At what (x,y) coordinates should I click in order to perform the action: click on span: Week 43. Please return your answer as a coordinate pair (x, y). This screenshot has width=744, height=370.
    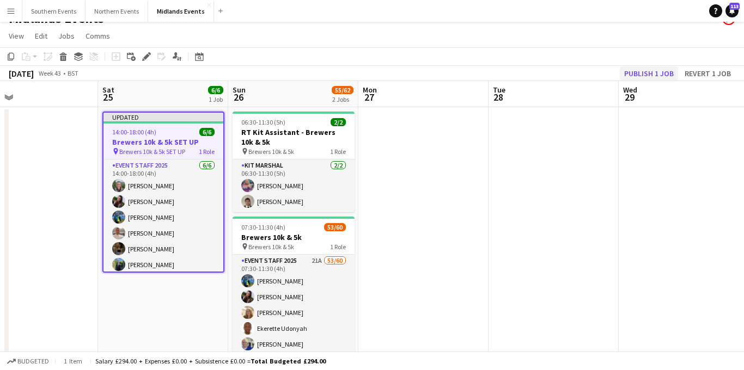
    Looking at the image, I should click on (50, 73).